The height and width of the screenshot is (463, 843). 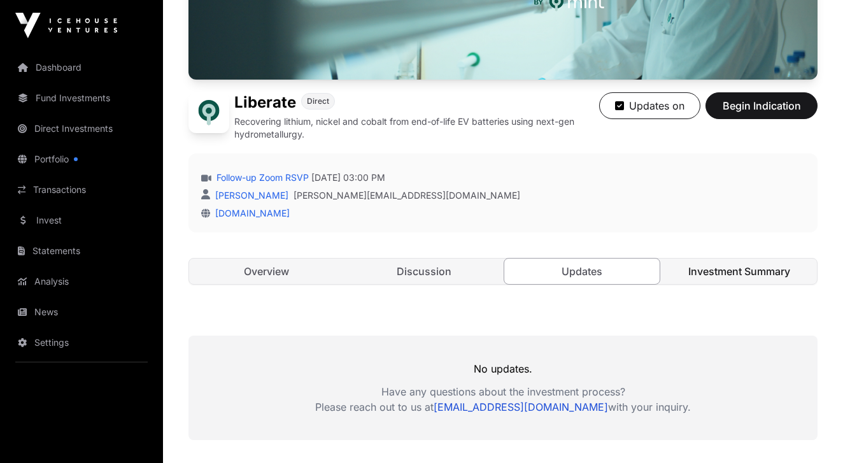 What do you see at coordinates (318, 101) in the screenshot?
I see `span: Direct` at bounding box center [318, 101].